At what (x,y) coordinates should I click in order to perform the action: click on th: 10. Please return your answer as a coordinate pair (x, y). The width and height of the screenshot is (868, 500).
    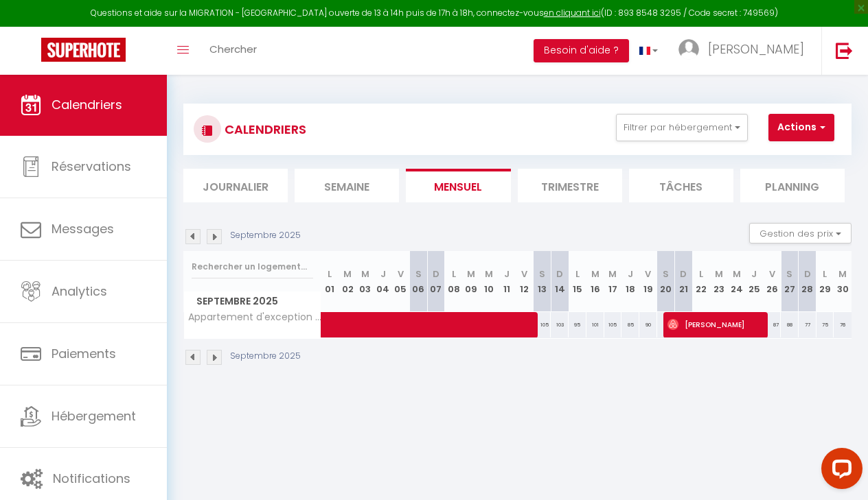
    Looking at the image, I should click on (489, 282).